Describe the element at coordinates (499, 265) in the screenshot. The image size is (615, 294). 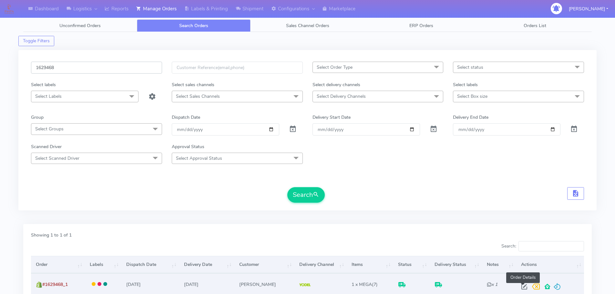
I see `th: Notes: activate to sort column ascending` at that location.